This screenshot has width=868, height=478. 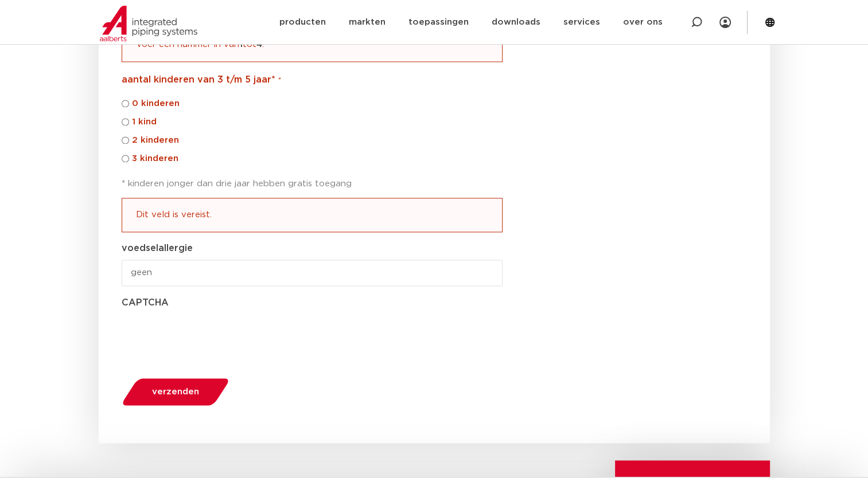 I want to click on label: 3 kinderen, so click(x=155, y=158).